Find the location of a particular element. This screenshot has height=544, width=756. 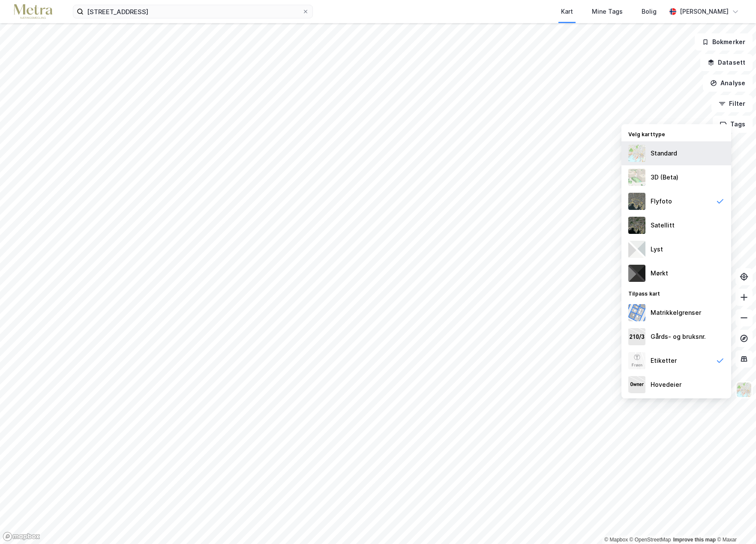

div: Velg karttype is located at coordinates (676, 133).